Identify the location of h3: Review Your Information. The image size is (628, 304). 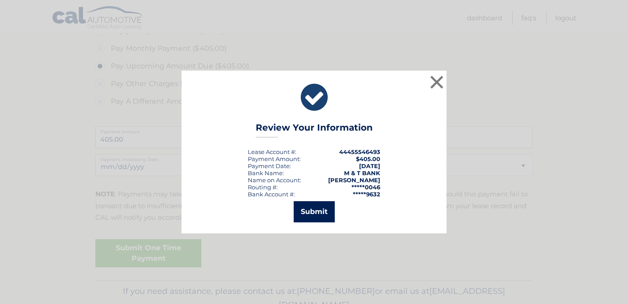
(314, 130).